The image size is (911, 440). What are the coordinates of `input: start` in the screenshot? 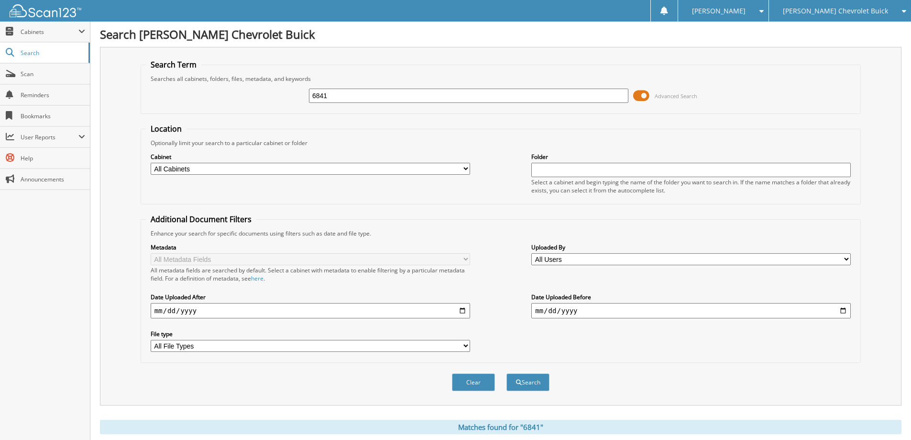 It's located at (311, 311).